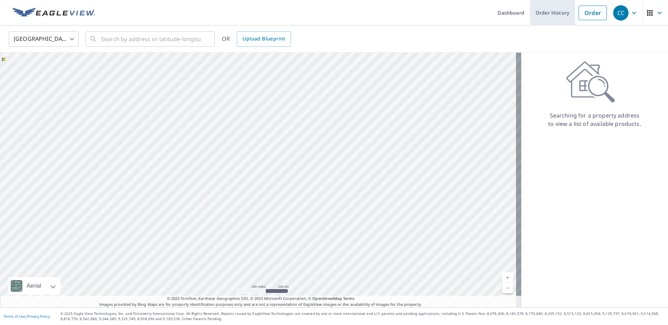 The height and width of the screenshot is (325, 668). I want to click on span: © 2025 TomTom, Earthstar Geographics SIO, © 2025 Microsoft Corporation, ©, so click(261, 299).